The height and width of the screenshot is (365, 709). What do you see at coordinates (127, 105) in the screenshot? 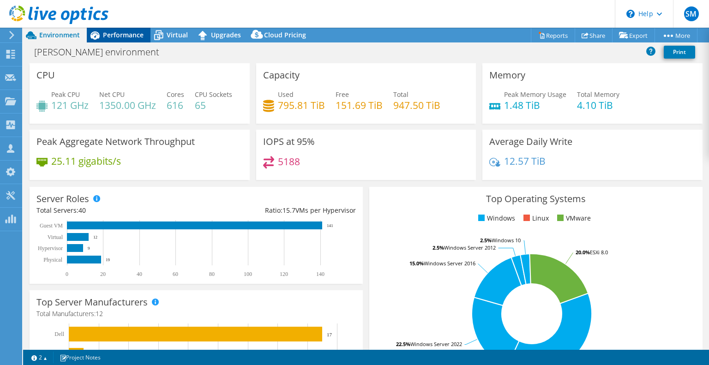
I see `h4: 1350.00 GHz` at bounding box center [127, 105].